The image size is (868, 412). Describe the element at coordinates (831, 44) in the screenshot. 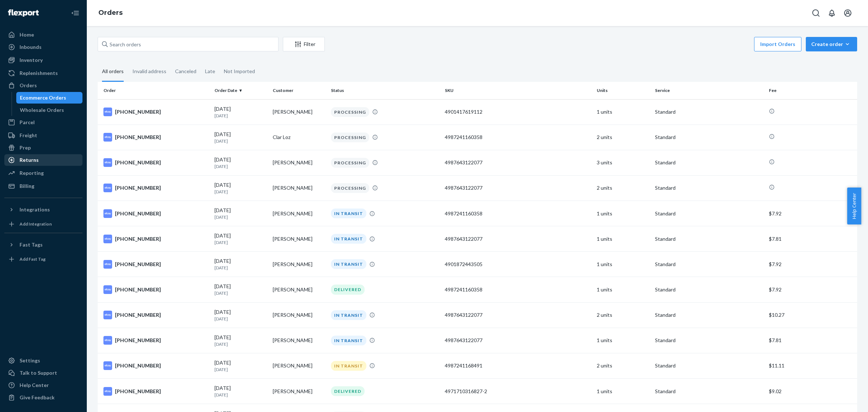

I see `div: Create order` at that location.